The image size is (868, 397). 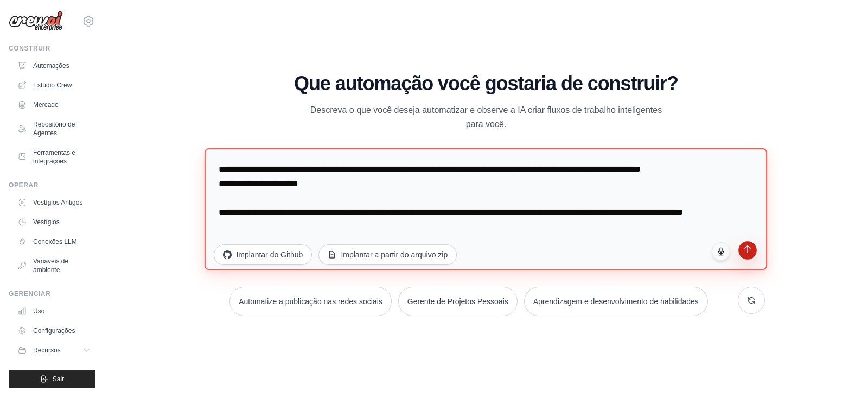 What do you see at coordinates (616, 301) in the screenshot?
I see `button: Aprendizagem e desenvolvimento de habilidades` at bounding box center [616, 301].